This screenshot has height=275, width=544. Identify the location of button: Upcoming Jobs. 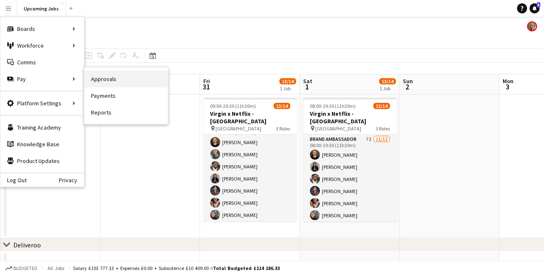
(41, 8).